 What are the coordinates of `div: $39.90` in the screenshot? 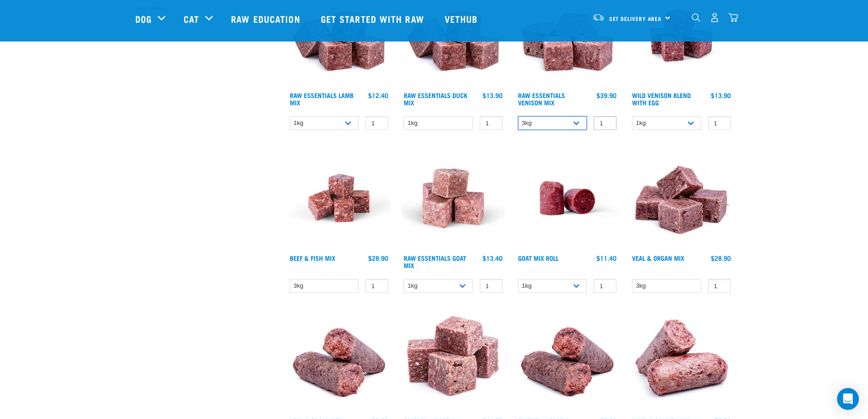 It's located at (607, 95).